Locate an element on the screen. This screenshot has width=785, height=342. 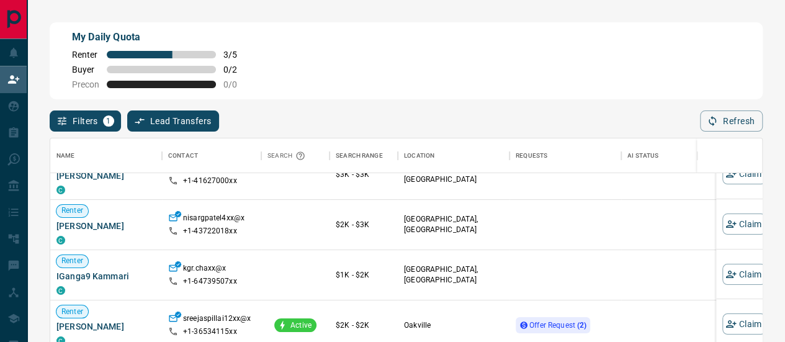
p: +1- 43722018xx is located at coordinates (210, 231).